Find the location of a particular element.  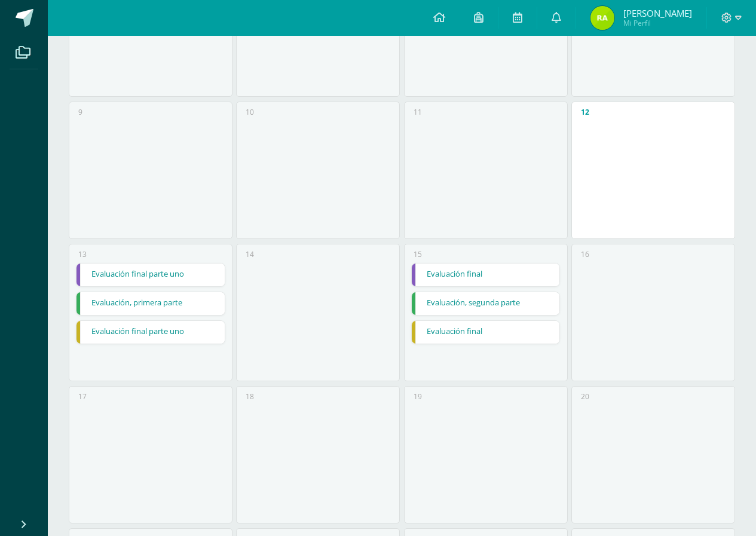

img: 62fb2528b8291424cf0b40e01764d7e8.png is located at coordinates (602, 18).